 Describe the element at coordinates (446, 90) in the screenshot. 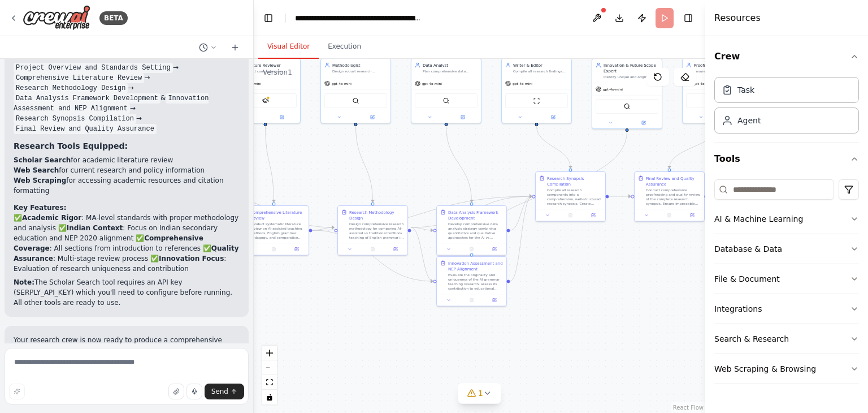

I see `div: Data AnalystPlan comprehensive data analysis strategy combining quantitative and qualitative appr...` at that location.